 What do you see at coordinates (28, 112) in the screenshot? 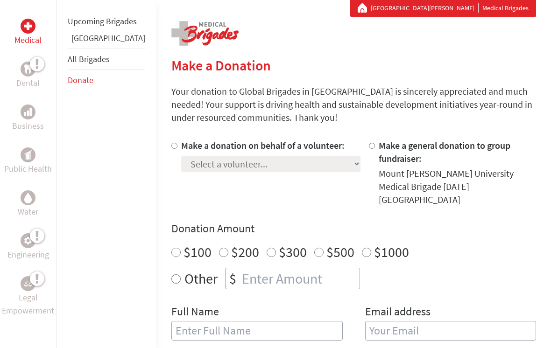
I see `img: Business` at bounding box center [28, 112].